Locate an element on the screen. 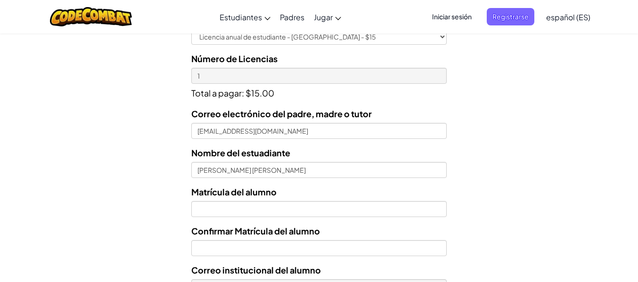 This screenshot has width=638, height=282. label: Matrícula del alumno is located at coordinates (234, 192).